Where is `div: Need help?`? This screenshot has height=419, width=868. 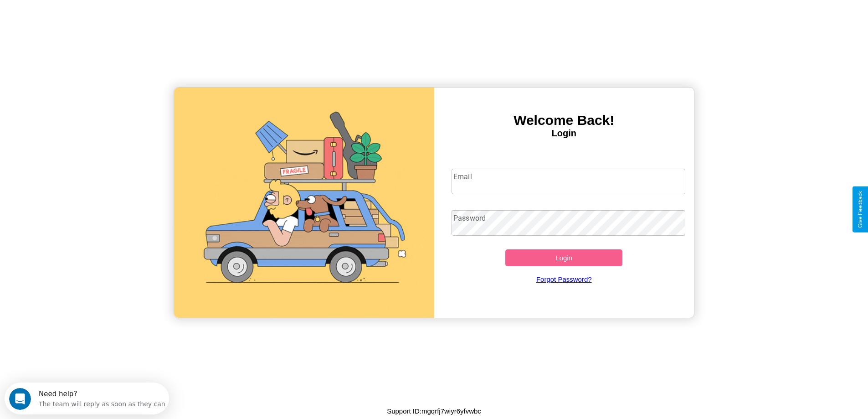 div: Need help? is located at coordinates (97, 11).